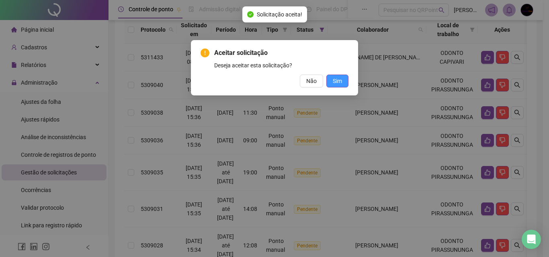 The image size is (549, 257). I want to click on span: Solicitação aceita!, so click(279, 14).